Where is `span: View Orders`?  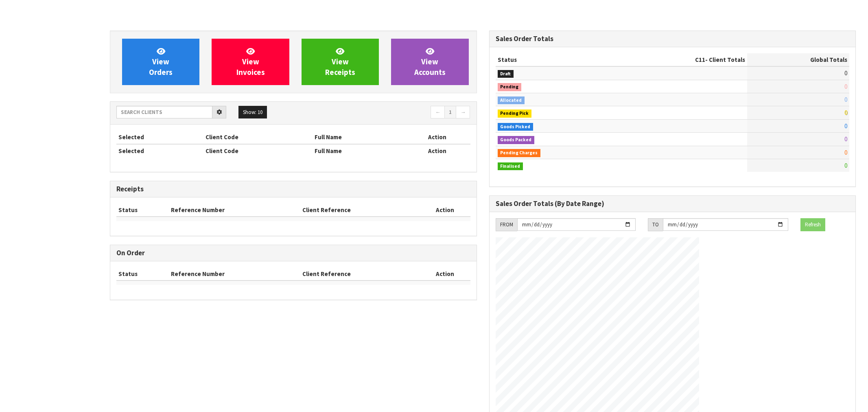 span: View Orders is located at coordinates (161, 61).